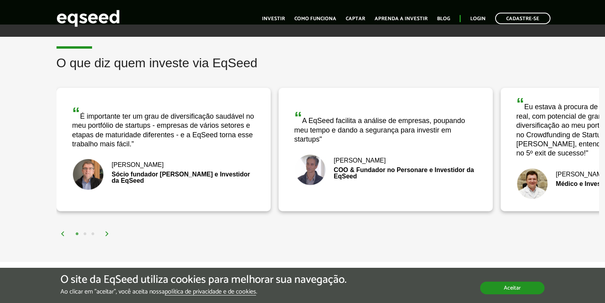 The height and width of the screenshot is (303, 605). What do you see at coordinates (88, 18) in the screenshot?
I see `img: EqSeed` at bounding box center [88, 18].